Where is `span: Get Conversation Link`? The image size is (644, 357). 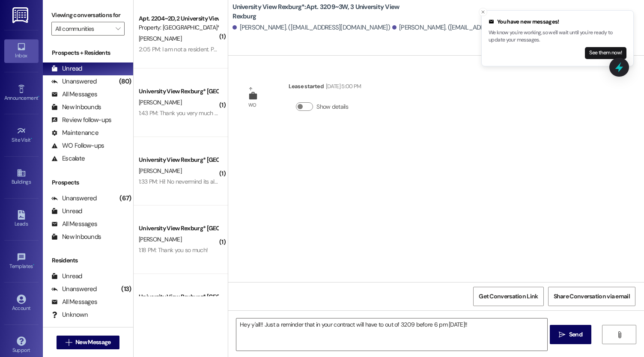
span: Get Conversation Link is located at coordinates (508, 296).